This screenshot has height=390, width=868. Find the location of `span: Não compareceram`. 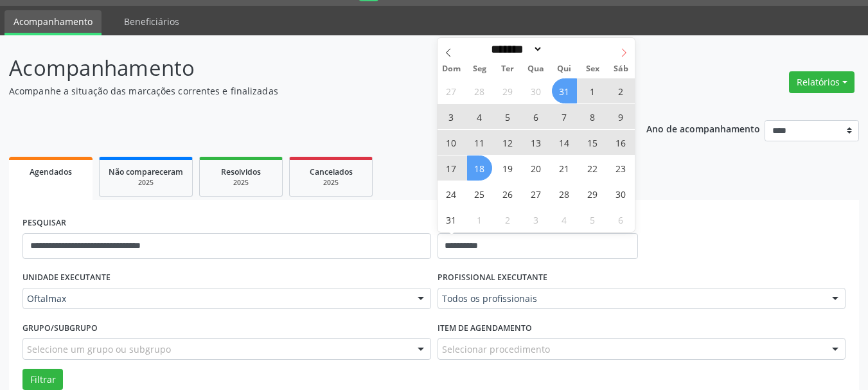

span: Não compareceram is located at coordinates (146, 172).